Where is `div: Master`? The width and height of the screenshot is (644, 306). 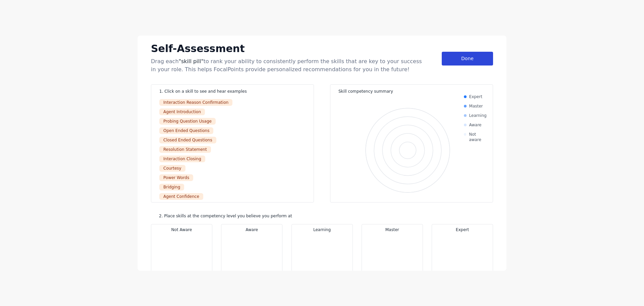
div: Master is located at coordinates (476, 106).